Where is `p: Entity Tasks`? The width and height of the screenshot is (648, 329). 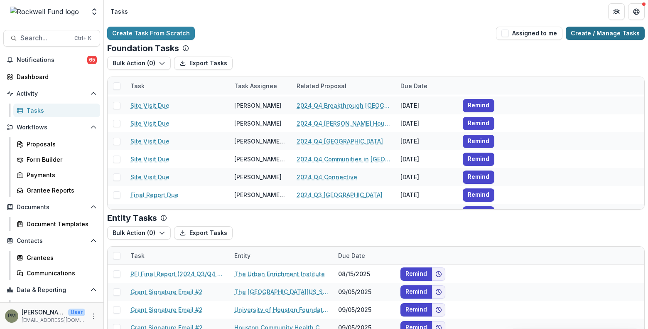 p: Entity Tasks is located at coordinates (132, 218).